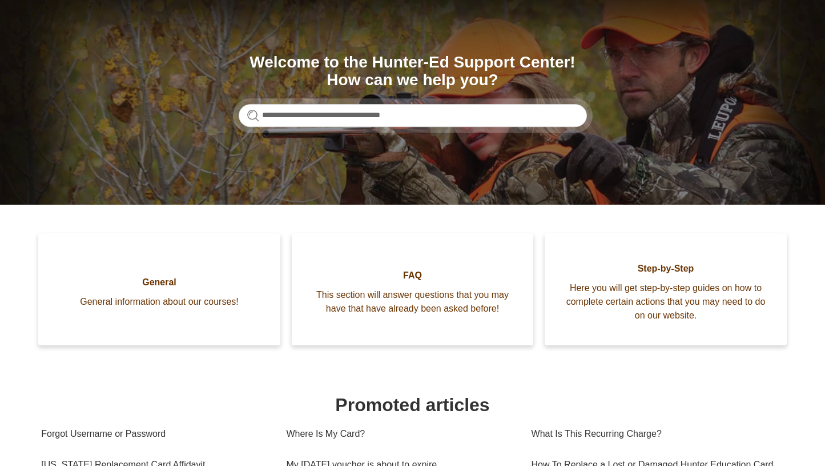 The height and width of the screenshot is (466, 825). I want to click on span: FAQ, so click(413, 275).